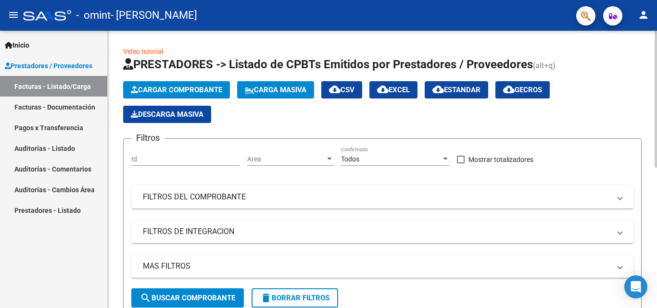 Image resolution: width=657 pixels, height=308 pixels. I want to click on mat-panel-title: MAS FILTROS, so click(377, 266).